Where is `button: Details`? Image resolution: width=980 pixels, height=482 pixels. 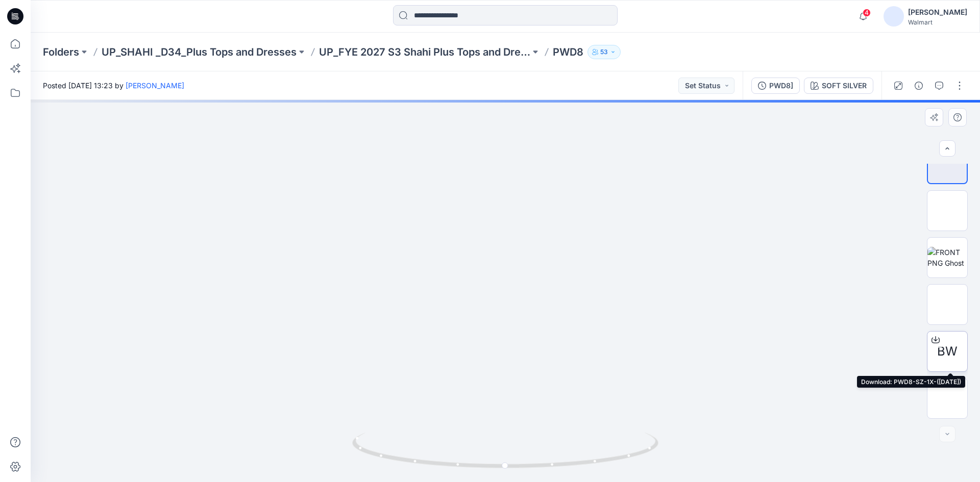
button: Details is located at coordinates (918, 85).